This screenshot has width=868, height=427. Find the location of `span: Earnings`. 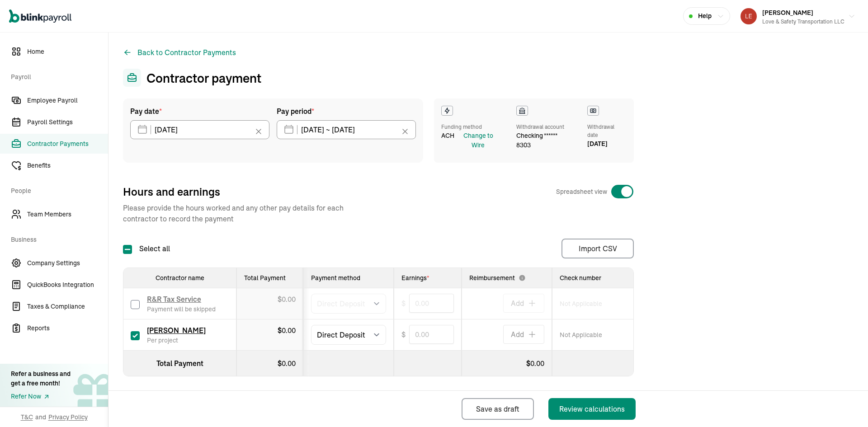

span: Earnings is located at coordinates (415, 278).